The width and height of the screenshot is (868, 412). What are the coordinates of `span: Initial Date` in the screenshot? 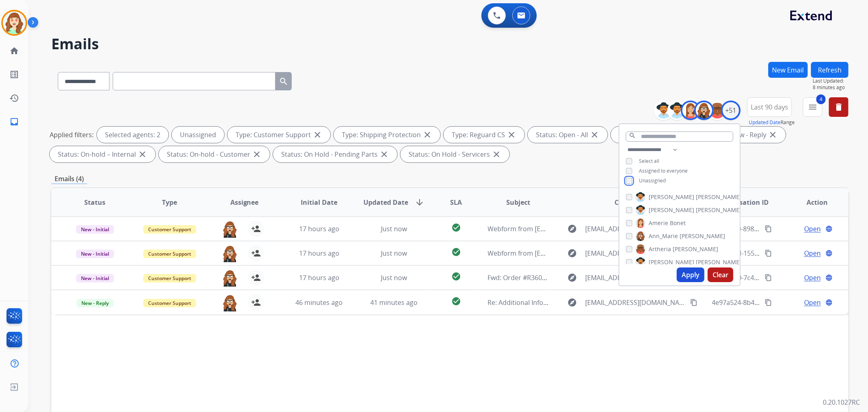 It's located at (319, 202).